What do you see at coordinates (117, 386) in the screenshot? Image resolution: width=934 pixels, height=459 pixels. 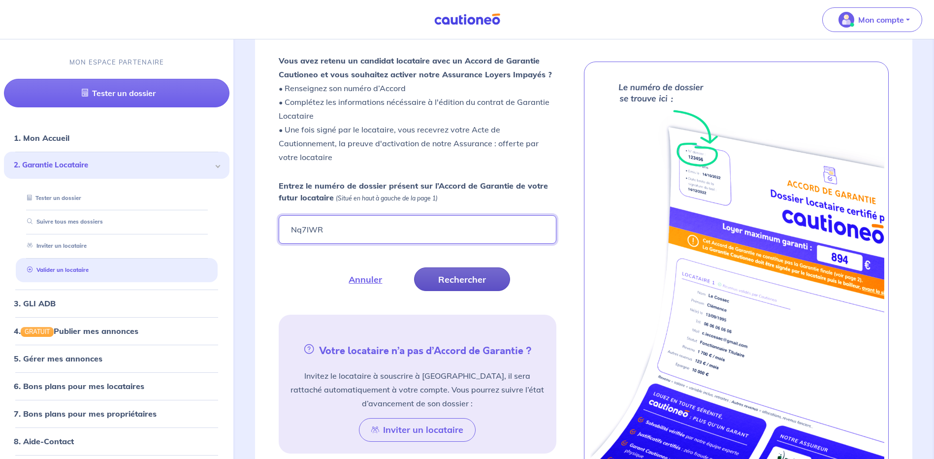 I see `div: 6. Bons plans pour mes locataires` at bounding box center [117, 386].